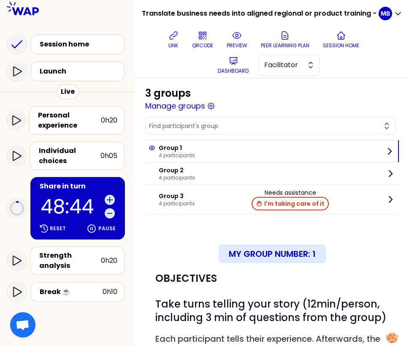  What do you see at coordinates (290, 203) in the screenshot?
I see `button: I'm taking care of it` at bounding box center [290, 203].